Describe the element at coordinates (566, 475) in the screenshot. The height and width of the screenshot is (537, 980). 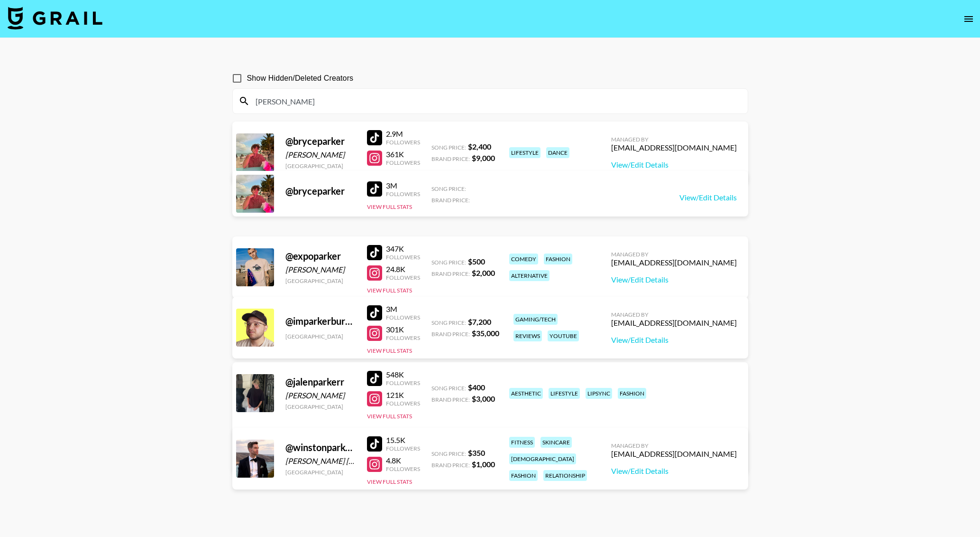
I see `div: relationship` at that location.